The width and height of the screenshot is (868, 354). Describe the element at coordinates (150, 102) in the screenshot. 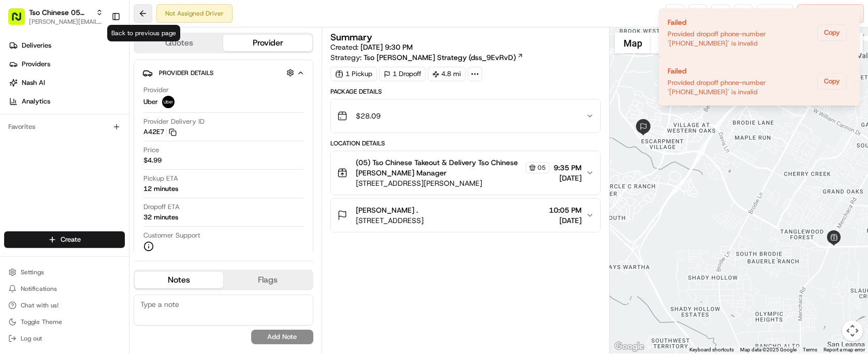

I see `span: Uber` at that location.